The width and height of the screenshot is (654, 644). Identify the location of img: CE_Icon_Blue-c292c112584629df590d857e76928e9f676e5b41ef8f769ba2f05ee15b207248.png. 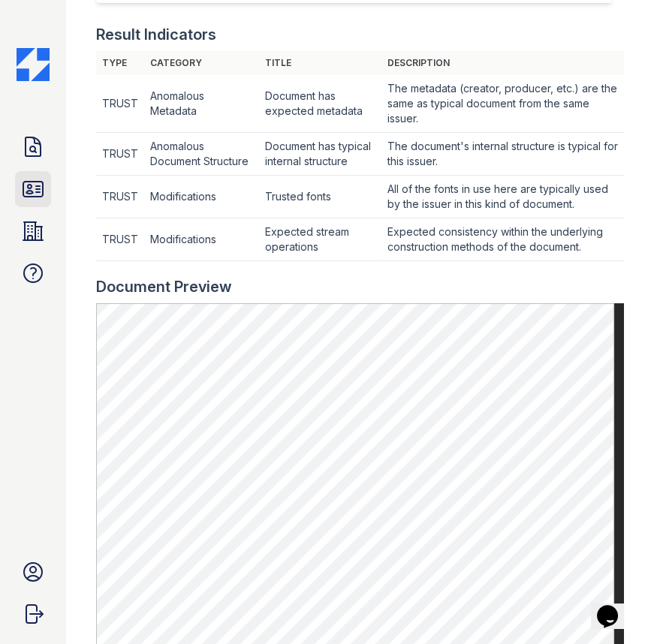
(33, 64).